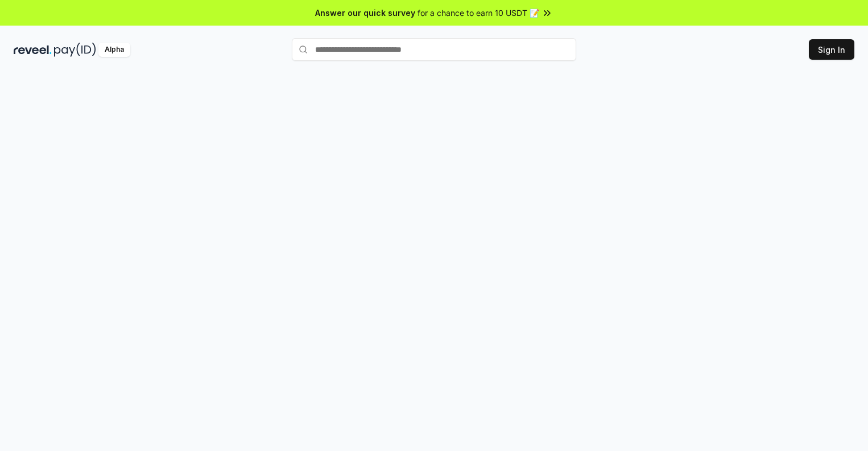 This screenshot has height=451, width=868. What do you see at coordinates (114, 49) in the screenshot?
I see `div: Alpha` at bounding box center [114, 49].